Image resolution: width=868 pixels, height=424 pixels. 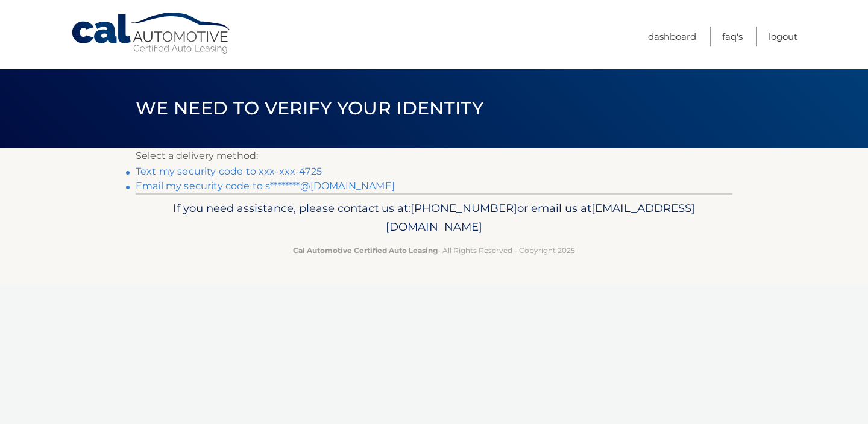 I want to click on p: If you need assistance, please contact us at: or email us at, so click(x=434, y=218).